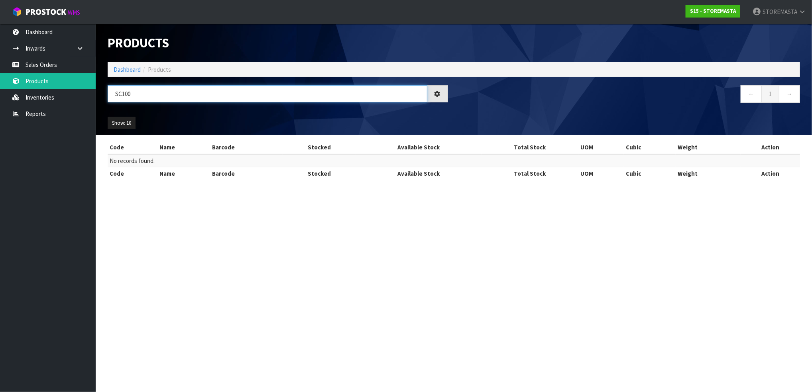 The height and width of the screenshot is (392, 812). Describe the element at coordinates (122, 123) in the screenshot. I see `button: Show: 10` at that location.